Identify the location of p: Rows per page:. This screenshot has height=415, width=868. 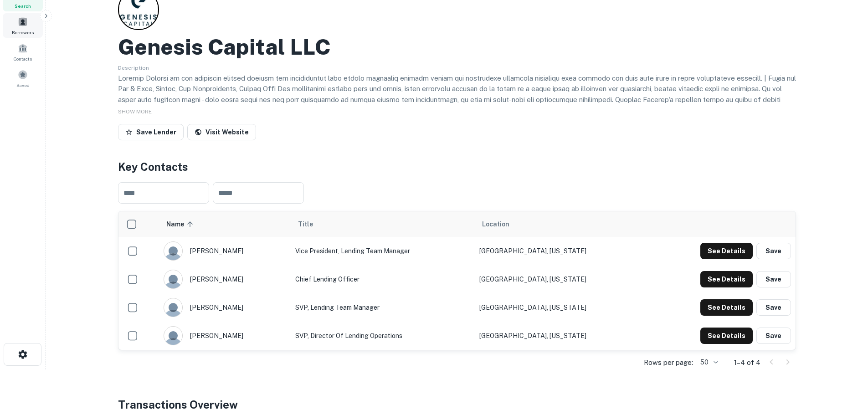
(669, 363).